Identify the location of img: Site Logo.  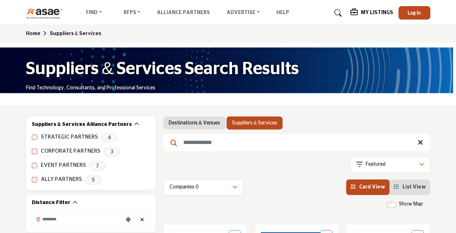
(46, 13).